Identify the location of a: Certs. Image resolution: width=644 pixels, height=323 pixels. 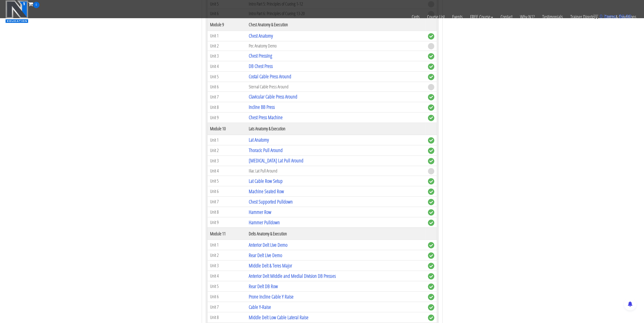
(416, 17).